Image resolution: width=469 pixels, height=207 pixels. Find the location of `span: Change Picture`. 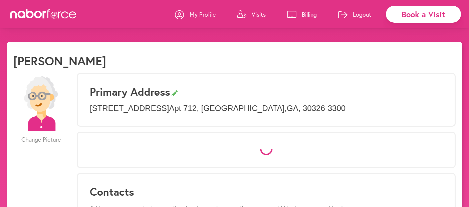

span: Change Picture is located at coordinates (41, 140).